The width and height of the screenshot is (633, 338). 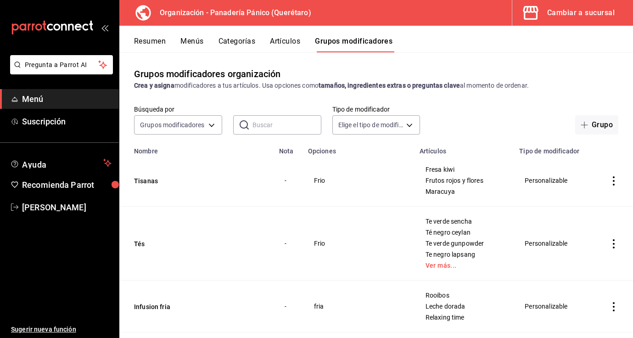 I want to click on span: Té negro ceylan, so click(x=464, y=232).